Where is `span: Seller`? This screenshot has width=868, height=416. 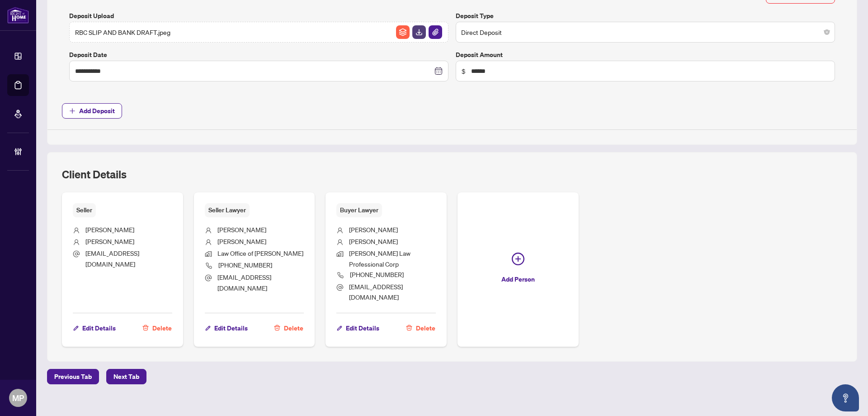 span: Seller is located at coordinates (84, 210).